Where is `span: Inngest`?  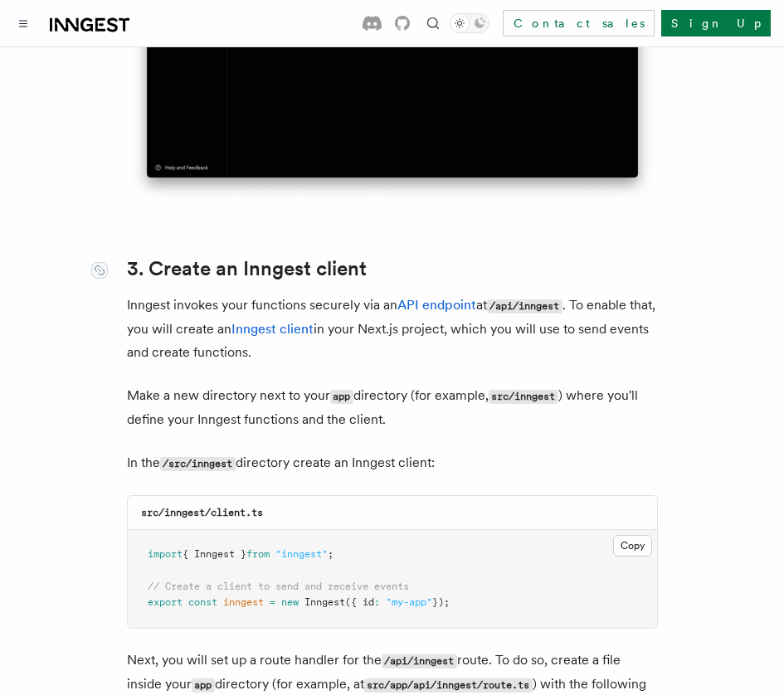
span: Inngest is located at coordinates (324, 602).